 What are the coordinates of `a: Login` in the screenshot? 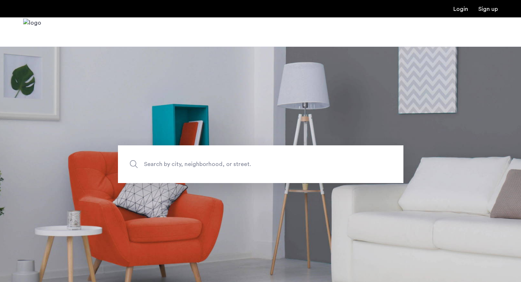 It's located at (461, 9).